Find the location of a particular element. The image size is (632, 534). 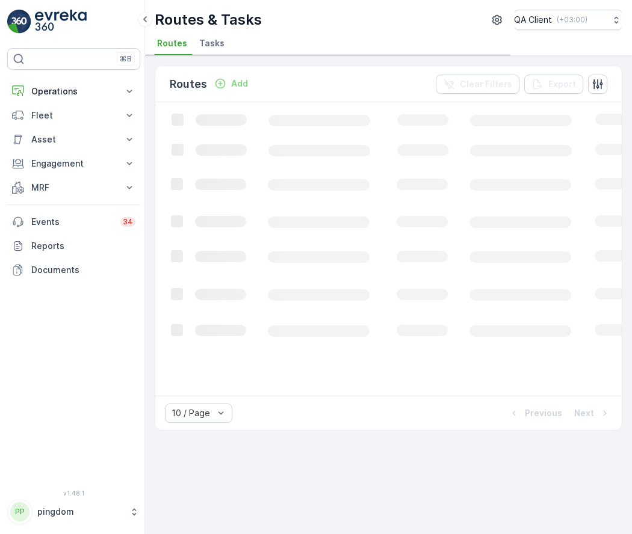

p: Documents is located at coordinates (83, 270).